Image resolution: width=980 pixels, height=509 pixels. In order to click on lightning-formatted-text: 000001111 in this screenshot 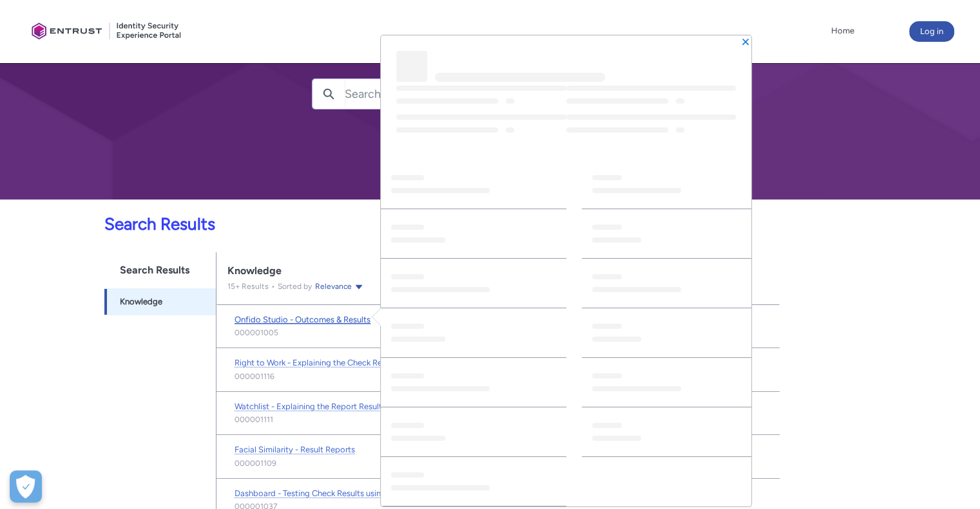, I will do `click(254, 420)`.